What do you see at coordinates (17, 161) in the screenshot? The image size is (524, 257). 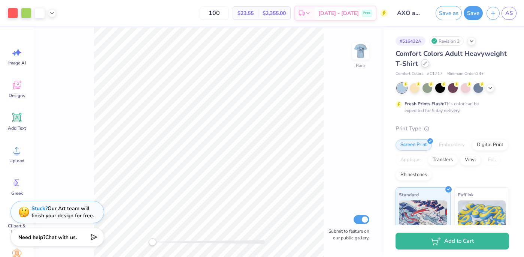 I see `span: Upload` at bounding box center [17, 161].